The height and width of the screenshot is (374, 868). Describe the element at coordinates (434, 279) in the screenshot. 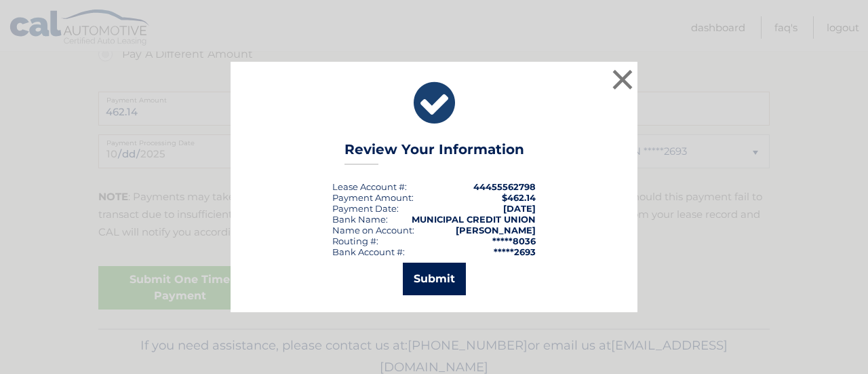

I see `button: Submit` at that location.